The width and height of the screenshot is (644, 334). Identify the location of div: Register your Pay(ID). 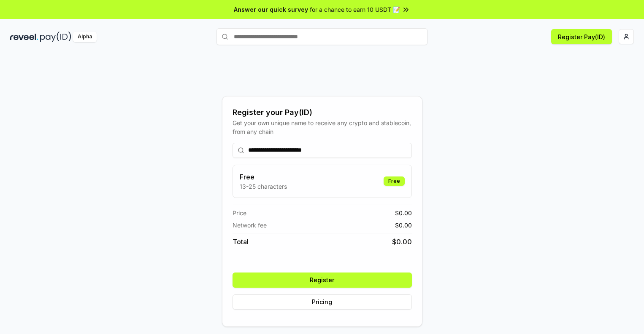
(322, 112).